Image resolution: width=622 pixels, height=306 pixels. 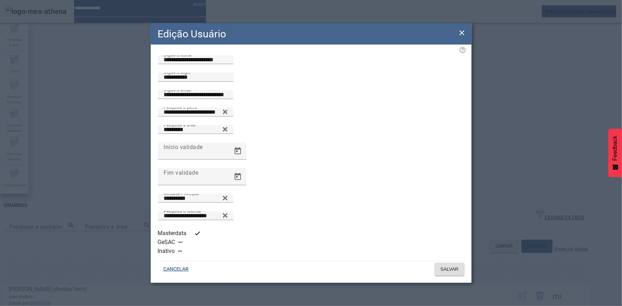 I want to click on mat-label: Pesquisa o idioma, so click(x=182, y=212).